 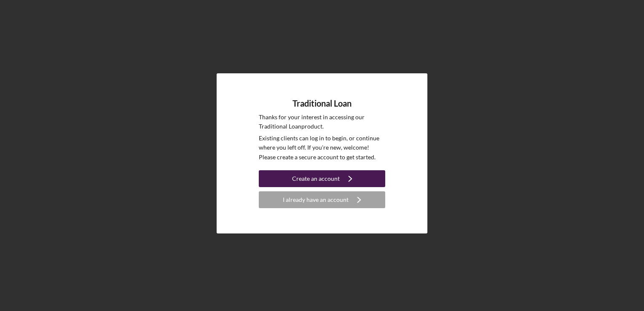 What do you see at coordinates (315, 200) in the screenshot?
I see `div: I already have an account` at bounding box center [315, 200].